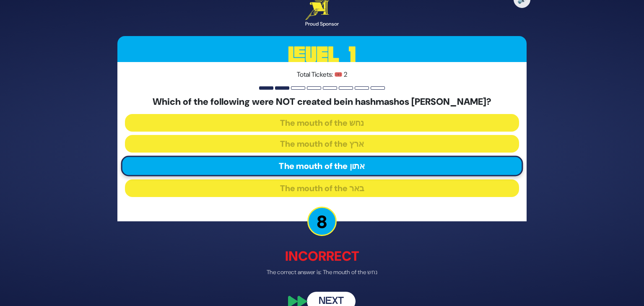 This screenshot has width=644, height=306. Describe the element at coordinates (322, 144) in the screenshot. I see `button: The mouth of the ארץ` at that location.